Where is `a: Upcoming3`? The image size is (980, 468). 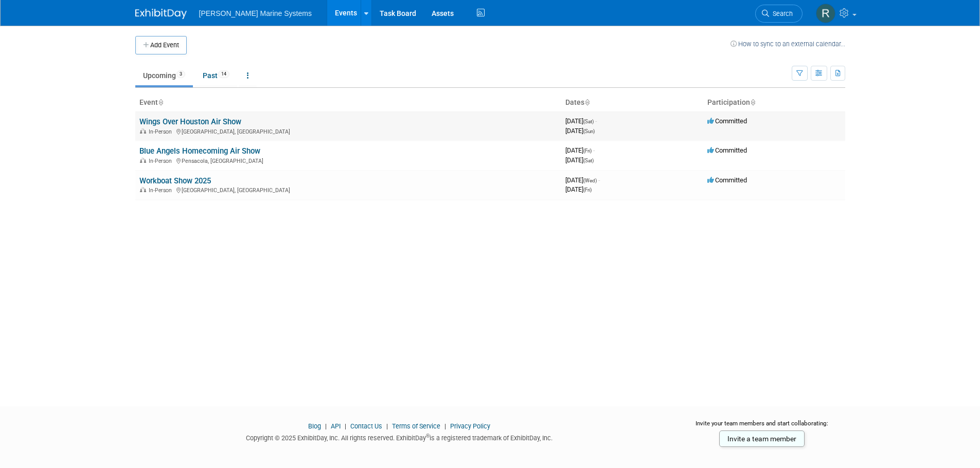
a: Upcoming3 is located at coordinates (164, 75).